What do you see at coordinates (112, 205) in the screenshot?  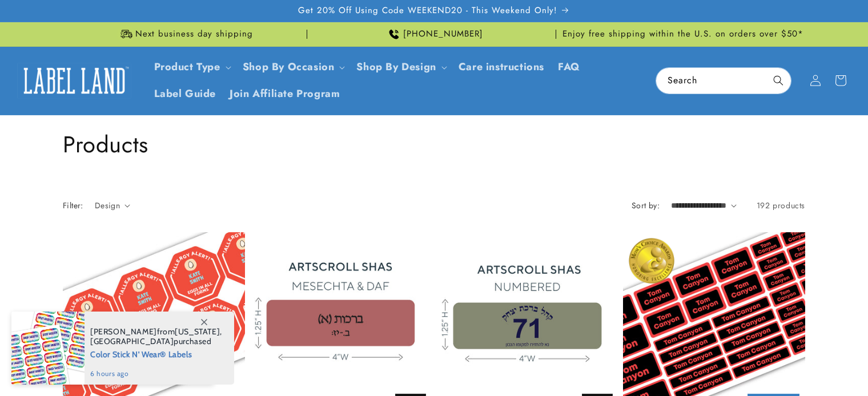 I see `summary: Design (0 selected)` at bounding box center [112, 205].